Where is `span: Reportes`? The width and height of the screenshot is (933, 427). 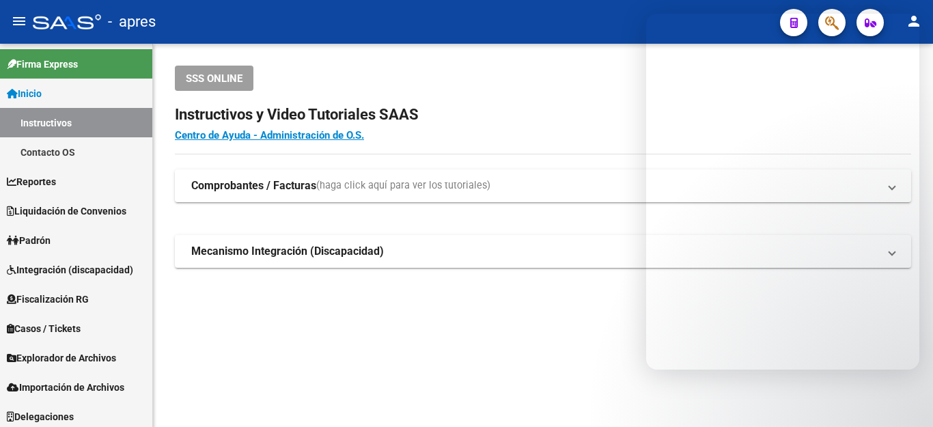 span: Reportes is located at coordinates (31, 182).